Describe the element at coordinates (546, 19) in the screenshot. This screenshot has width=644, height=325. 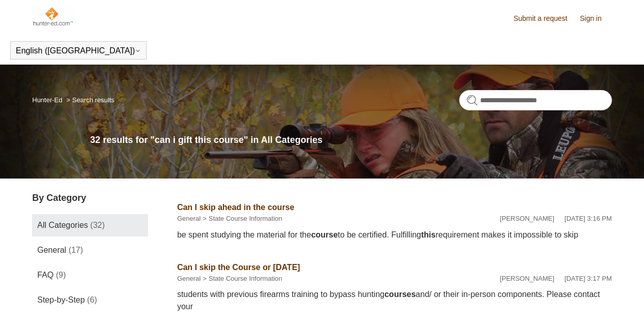
I see `a: Submit a request` at that location.